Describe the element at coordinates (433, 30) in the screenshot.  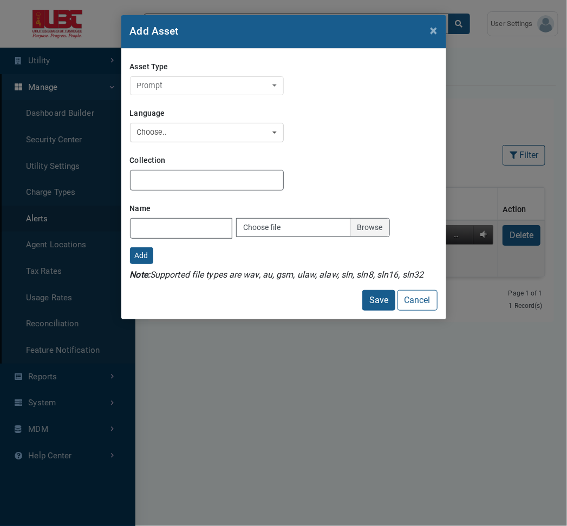
I see `button: Close` at that location.